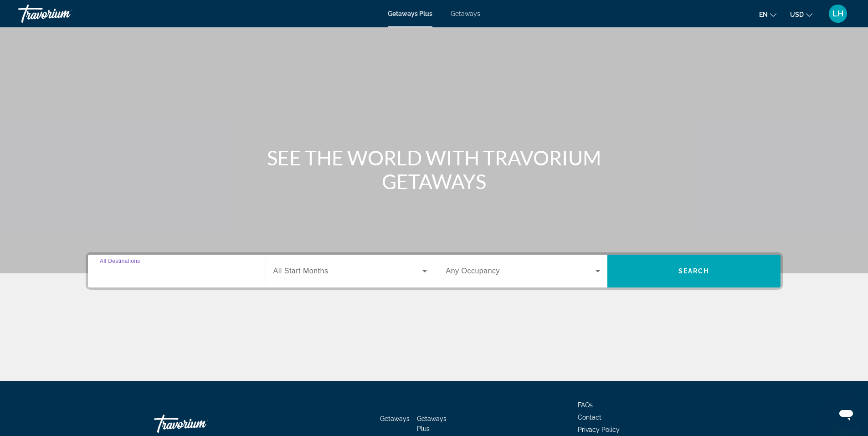 The width and height of the screenshot is (868, 436). Describe the element at coordinates (589, 417) in the screenshot. I see `span: Contact` at that location.